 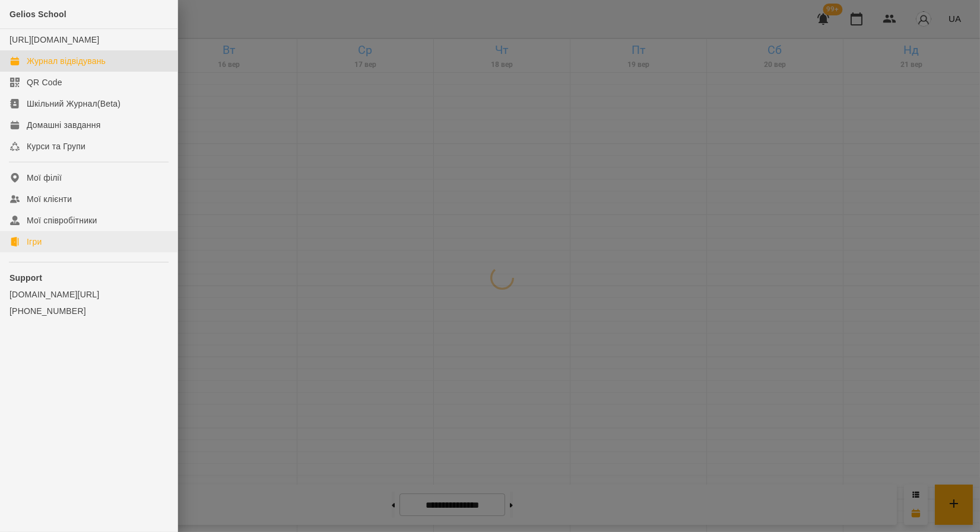 What do you see at coordinates (44, 178) in the screenshot?
I see `div: Мої філії` at bounding box center [44, 178].